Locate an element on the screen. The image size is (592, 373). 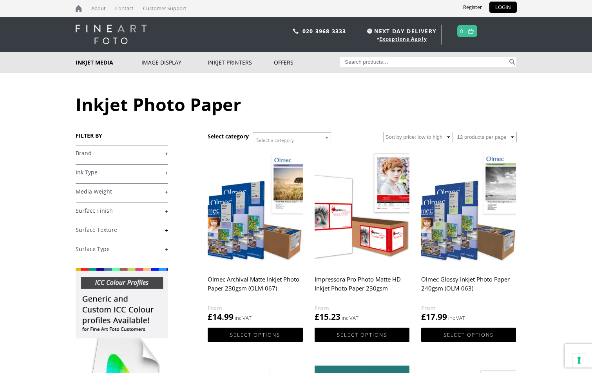
span: NEXT DAY DELIVERY is located at coordinates (401, 31).